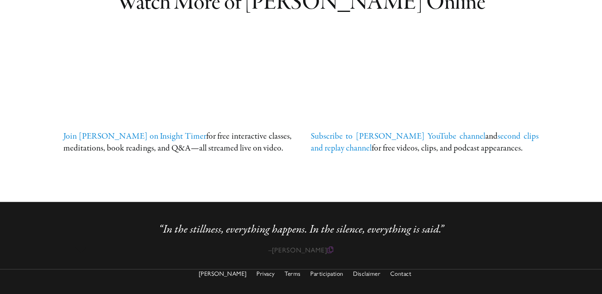 Image resolution: width=602 pixels, height=294 pixels. What do you see at coordinates (367, 273) in the screenshot?
I see `a: Disclaimer` at bounding box center [367, 273].